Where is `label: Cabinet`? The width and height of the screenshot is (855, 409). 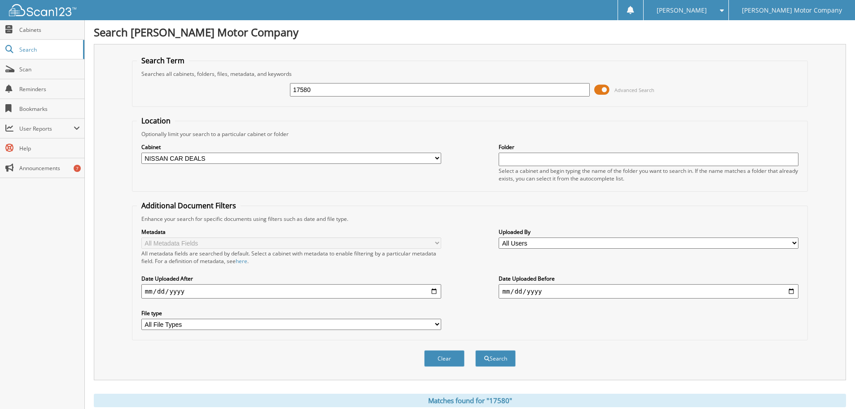
label: Cabinet is located at coordinates (291, 147).